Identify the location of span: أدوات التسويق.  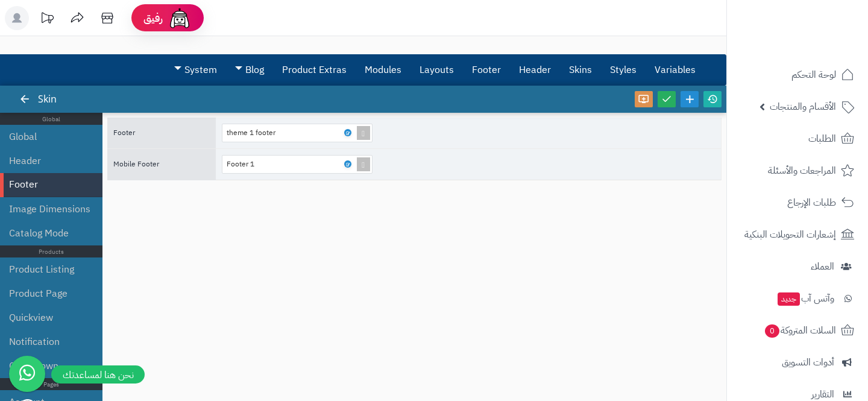
(808, 363).